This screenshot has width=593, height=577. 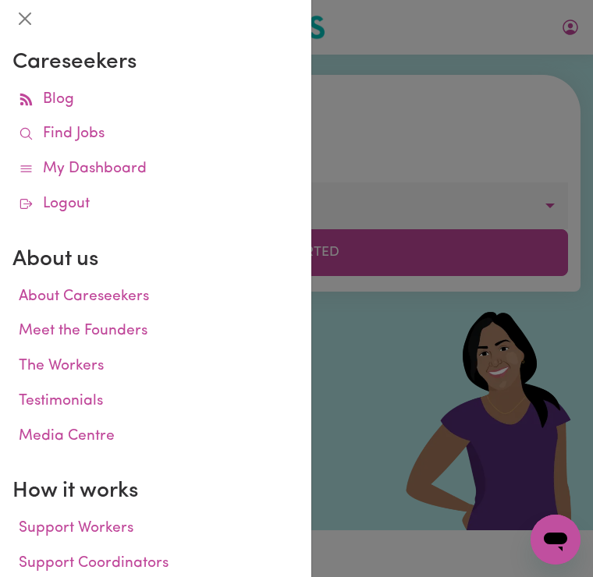 What do you see at coordinates (155, 169) in the screenshot?
I see `a: My Dashboard` at bounding box center [155, 169].